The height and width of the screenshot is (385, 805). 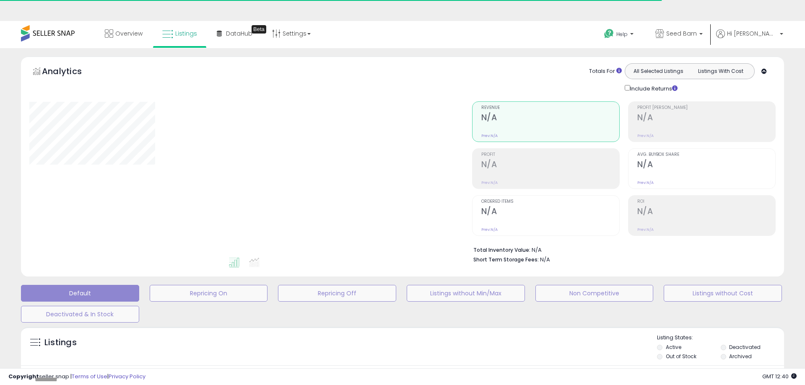 I want to click on b: Total Inventory Value:, so click(x=502, y=250).